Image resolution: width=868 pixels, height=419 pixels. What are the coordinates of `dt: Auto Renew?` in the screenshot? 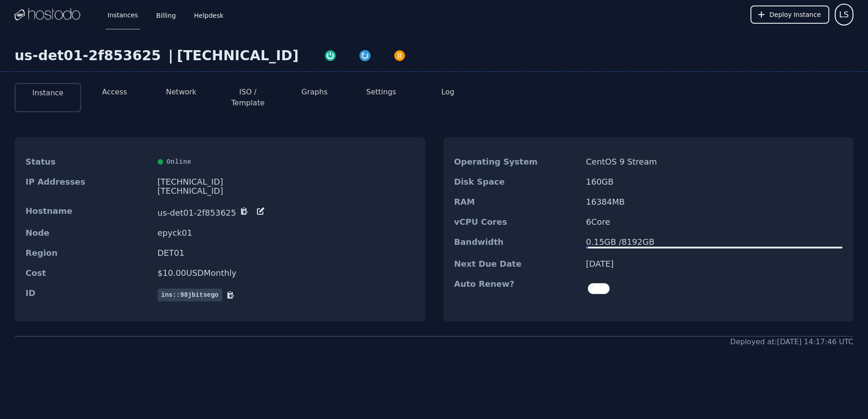 It's located at (517, 289).